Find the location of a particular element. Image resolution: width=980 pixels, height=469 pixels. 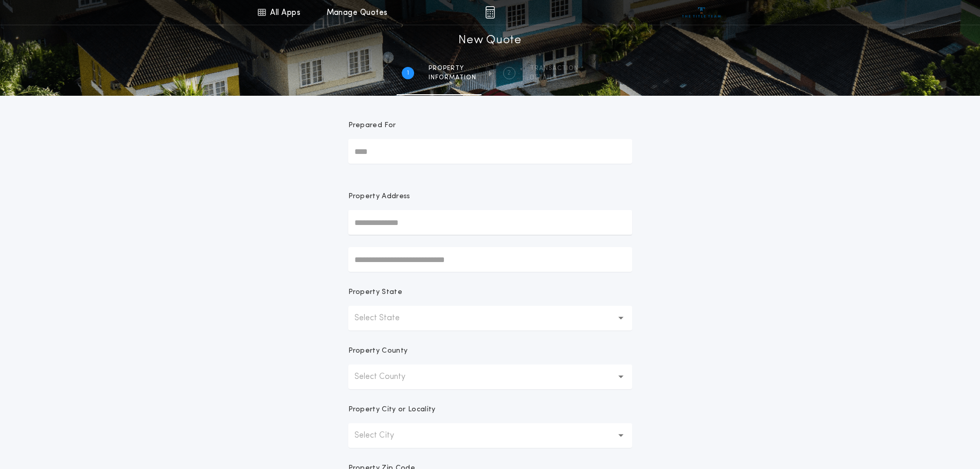

h1: New Quote is located at coordinates (490, 41).